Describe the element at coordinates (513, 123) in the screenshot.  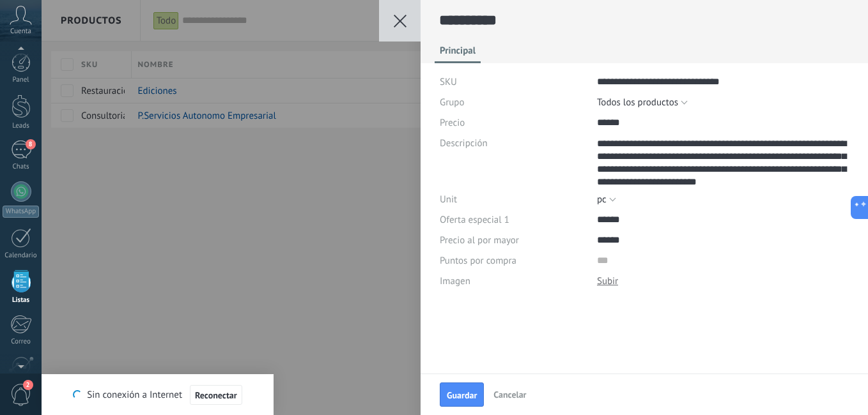
I see `div: Precio` at that location.